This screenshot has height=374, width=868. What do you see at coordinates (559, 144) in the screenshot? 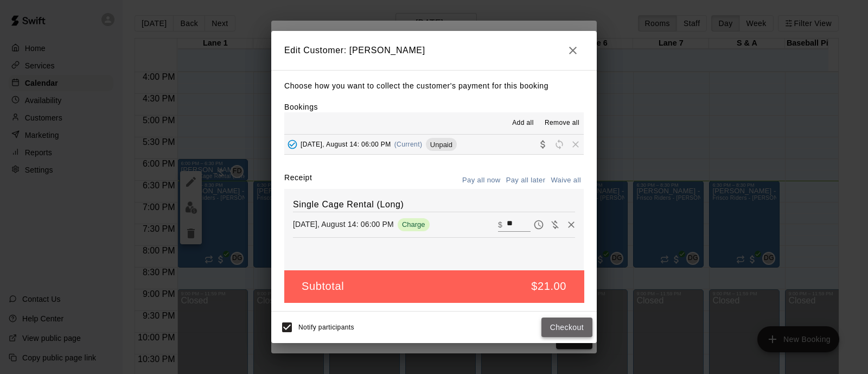
I see `span: Reschedule` at bounding box center [559, 144].